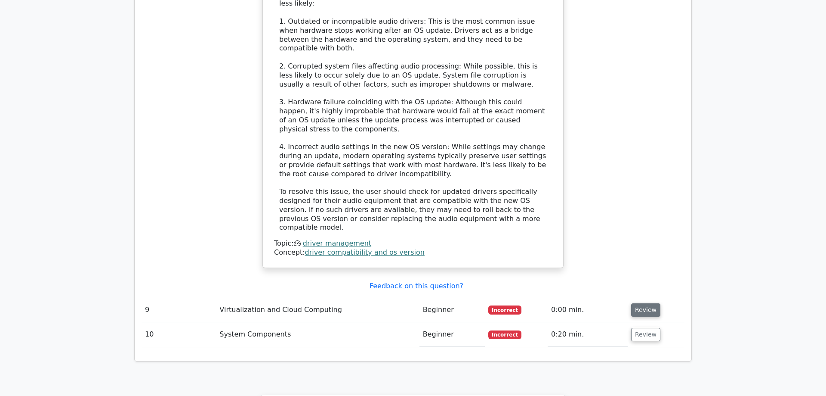  What do you see at coordinates (337, 243) in the screenshot?
I see `a: driver management` at bounding box center [337, 243].